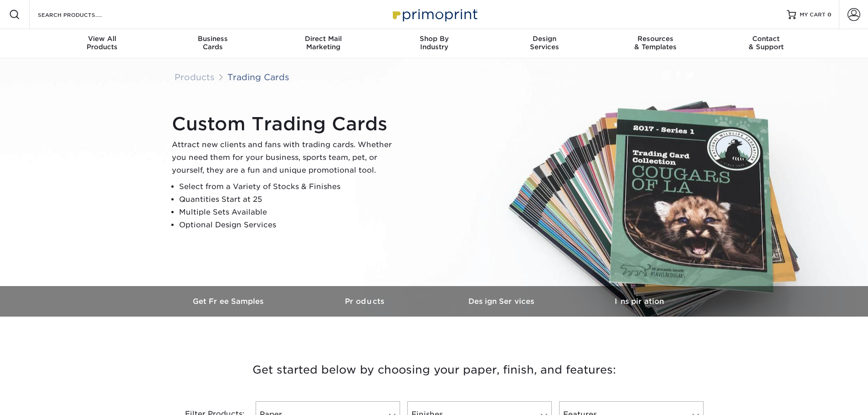  Describe the element at coordinates (434, 39) in the screenshot. I see `span: Shop By` at that location.